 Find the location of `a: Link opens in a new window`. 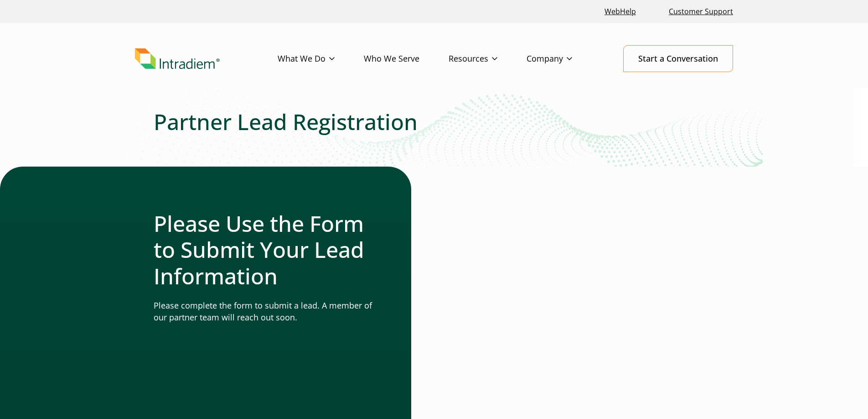

a: Link opens in a new window is located at coordinates (620, 11).